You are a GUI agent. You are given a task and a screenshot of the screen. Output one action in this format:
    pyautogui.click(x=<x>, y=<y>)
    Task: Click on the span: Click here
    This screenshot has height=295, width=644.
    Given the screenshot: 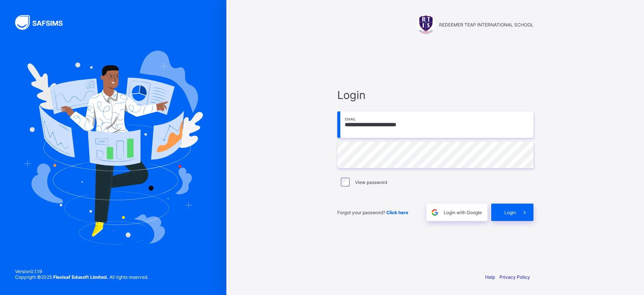 What is the action you would take?
    pyautogui.click(x=397, y=212)
    